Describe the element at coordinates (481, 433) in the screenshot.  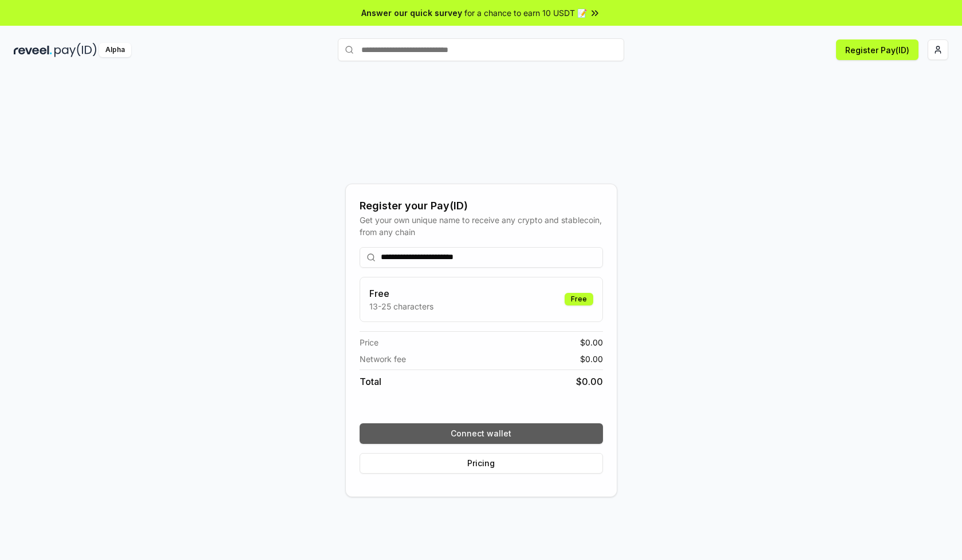
I see `button: Connect wallet` at that location.